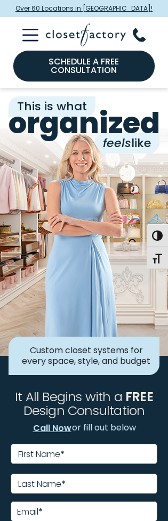  I want to click on div: Custom closet systems for every space, style, and budget, so click(84, 356).